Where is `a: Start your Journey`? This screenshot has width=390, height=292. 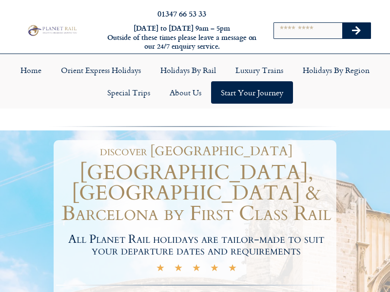 a: Start your Journey is located at coordinates (252, 93).